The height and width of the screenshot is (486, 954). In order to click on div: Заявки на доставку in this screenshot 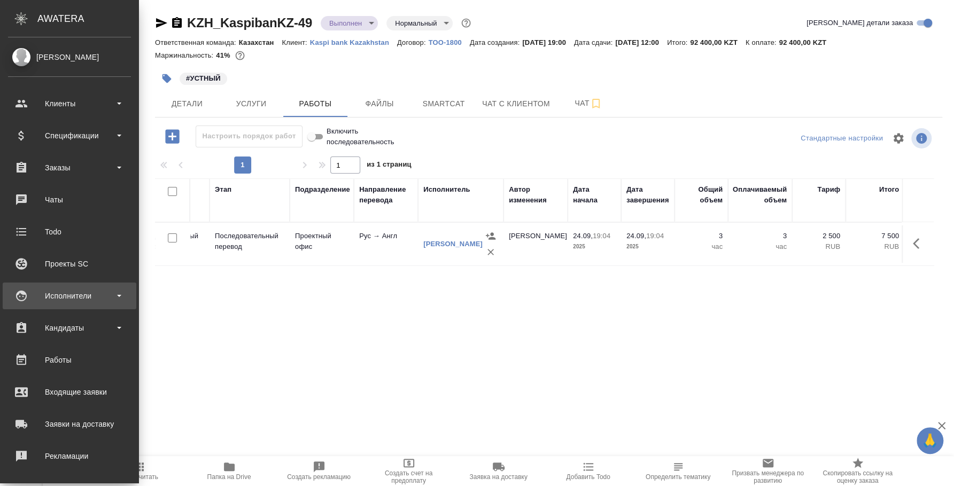, I will do `click(69, 424)`.